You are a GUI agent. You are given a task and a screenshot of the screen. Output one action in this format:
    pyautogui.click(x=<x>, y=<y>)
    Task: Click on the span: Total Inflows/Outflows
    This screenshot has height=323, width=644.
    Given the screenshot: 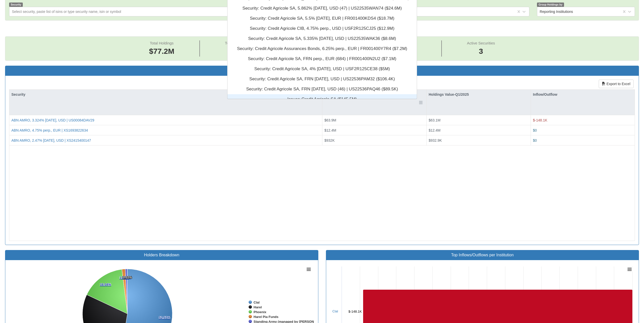 What is the action you would take?
    pyautogui.click(x=243, y=43)
    